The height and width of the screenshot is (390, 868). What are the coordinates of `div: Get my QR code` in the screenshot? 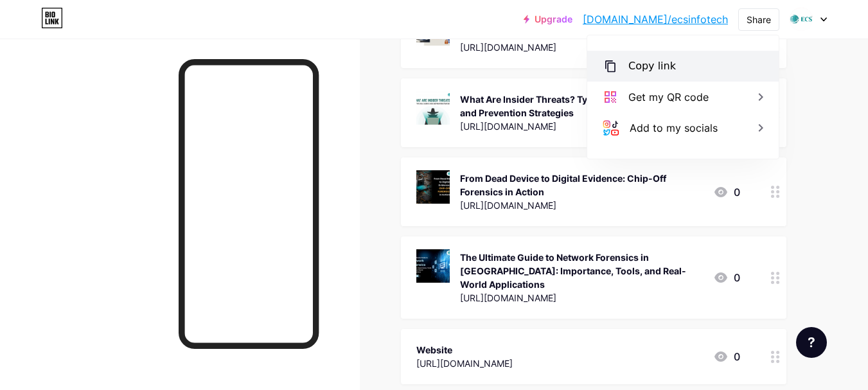 It's located at (668, 97).